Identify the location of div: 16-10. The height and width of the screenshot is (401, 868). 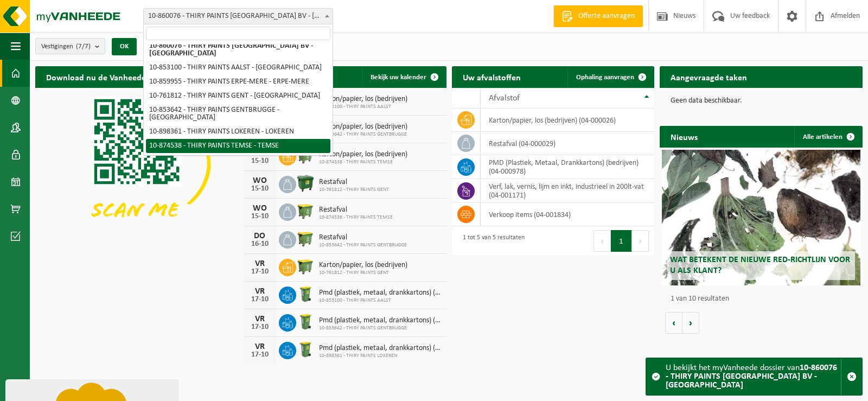
(260, 244).